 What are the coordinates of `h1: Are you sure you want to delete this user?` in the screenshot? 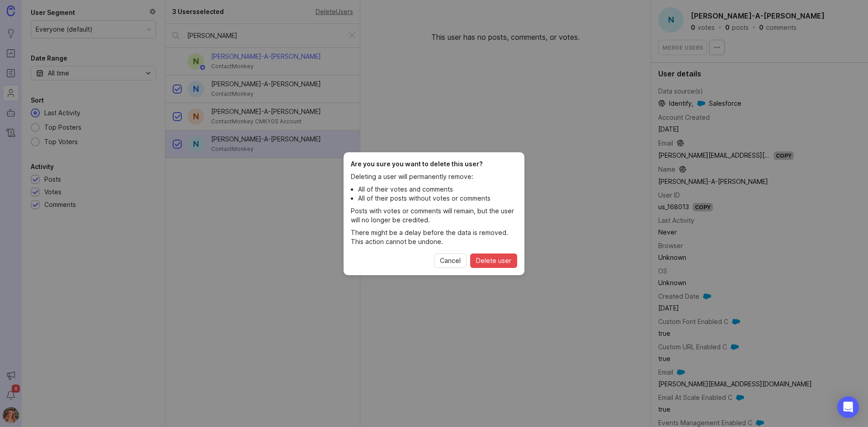 It's located at (434, 164).